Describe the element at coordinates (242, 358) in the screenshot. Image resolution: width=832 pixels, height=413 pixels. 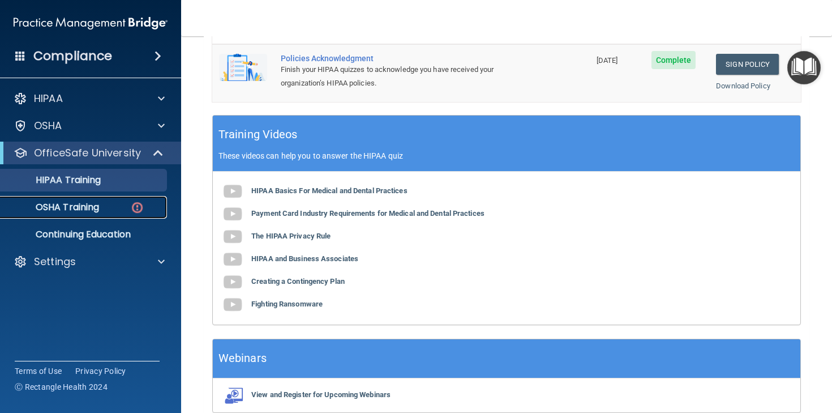
I see `h5: Webinars` at that location.